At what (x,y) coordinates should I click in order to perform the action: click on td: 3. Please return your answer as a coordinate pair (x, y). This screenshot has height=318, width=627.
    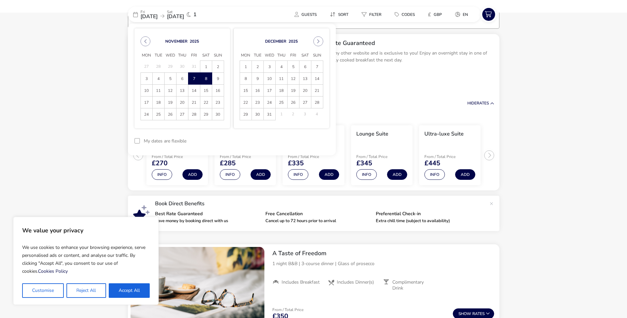
    Looking at the image, I should click on (269, 67).